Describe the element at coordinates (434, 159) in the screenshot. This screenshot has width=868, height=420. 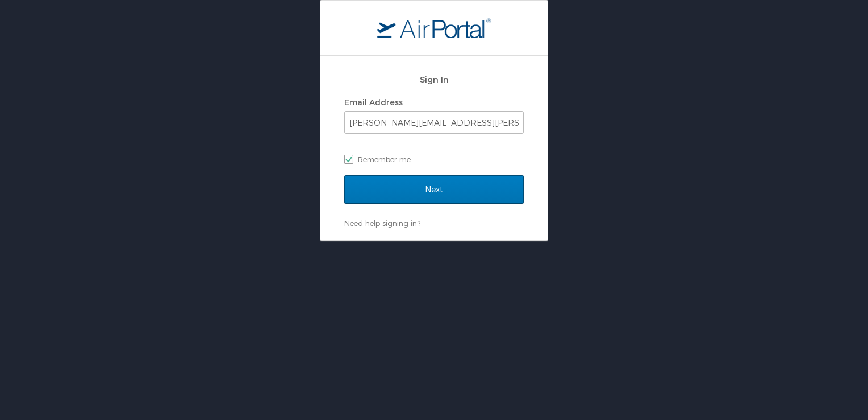
I see `label: Remember me` at that location.